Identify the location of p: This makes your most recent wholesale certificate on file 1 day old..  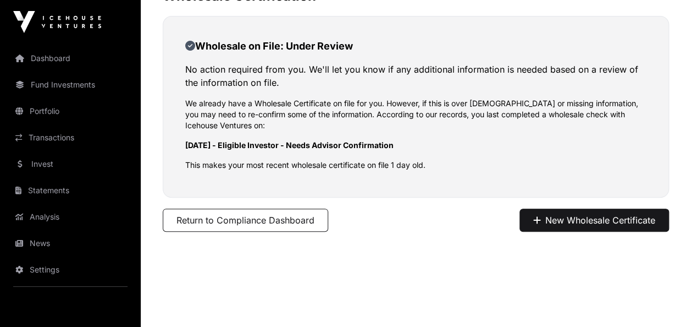
(416, 165).